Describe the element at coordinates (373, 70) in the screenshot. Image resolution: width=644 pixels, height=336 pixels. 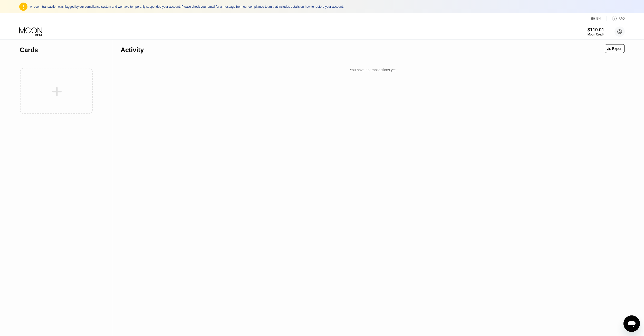
I see `div: You have no transactions yet` at that location.